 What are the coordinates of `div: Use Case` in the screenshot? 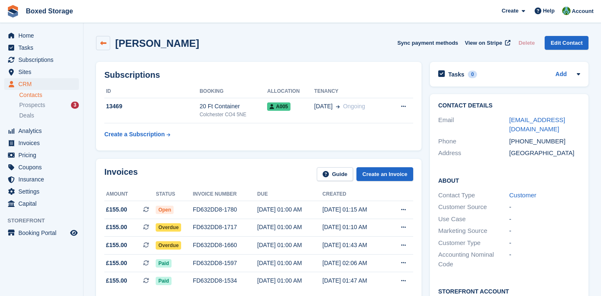 It's located at (474, 219).